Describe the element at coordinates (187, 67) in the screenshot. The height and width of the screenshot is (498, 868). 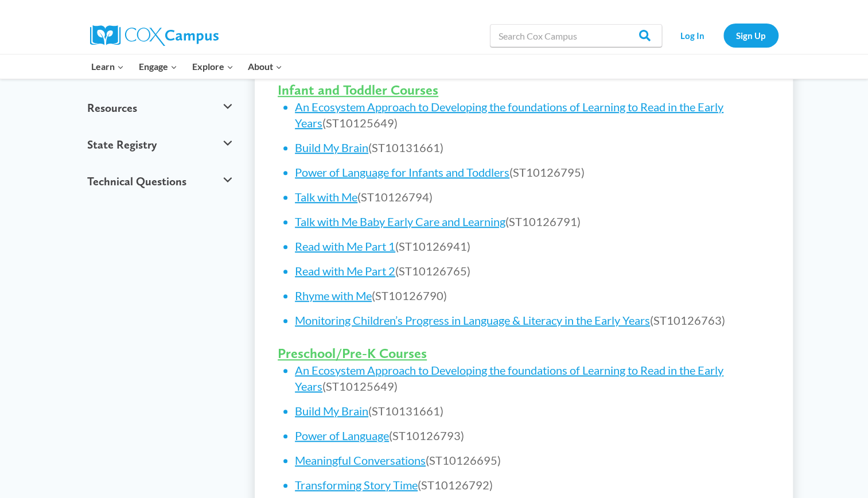
I see `nav: Primary Navigation` at that location.